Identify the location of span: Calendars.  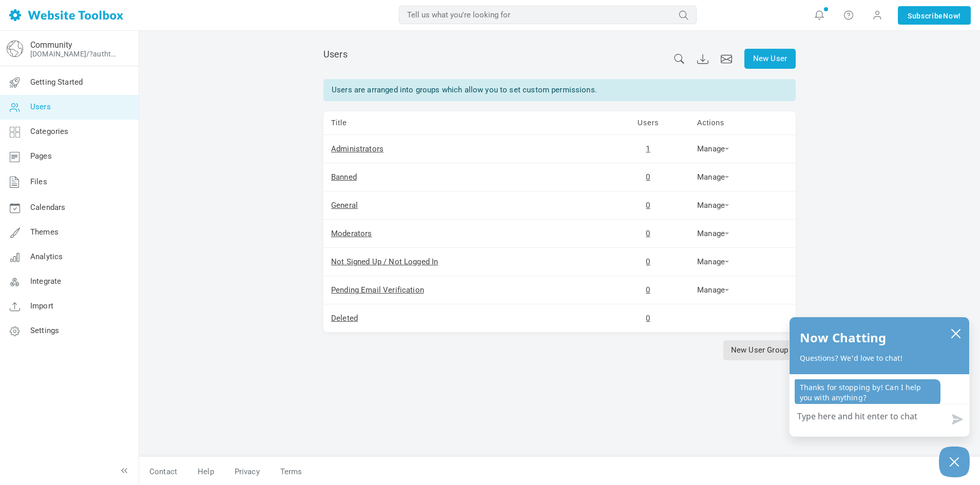
(48, 207).